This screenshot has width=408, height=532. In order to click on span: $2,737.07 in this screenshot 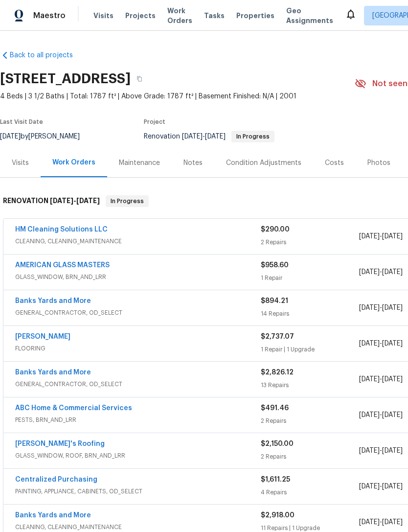, I will do `click(277, 336)`.